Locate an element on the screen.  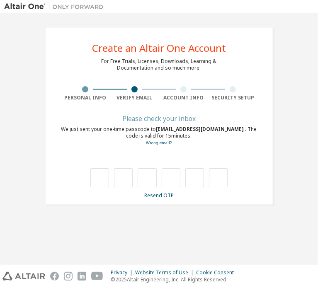
div: Please check your inbox is located at coordinates (159, 119).